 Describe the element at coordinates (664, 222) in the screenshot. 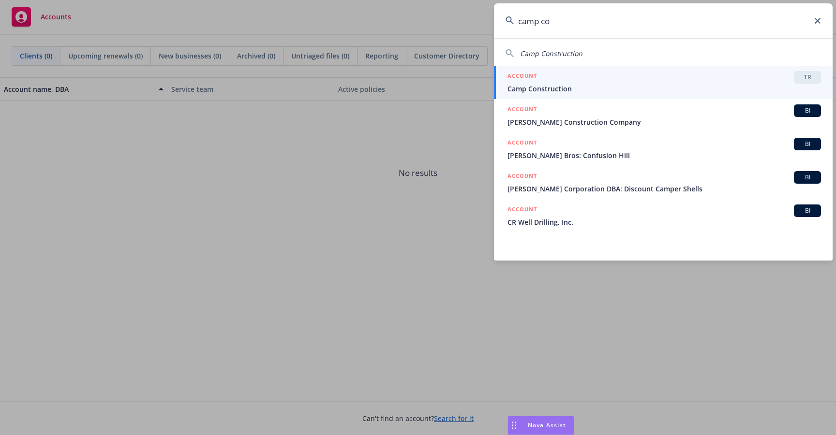

I see `span: CR Well Drilling, Inc.` at that location.